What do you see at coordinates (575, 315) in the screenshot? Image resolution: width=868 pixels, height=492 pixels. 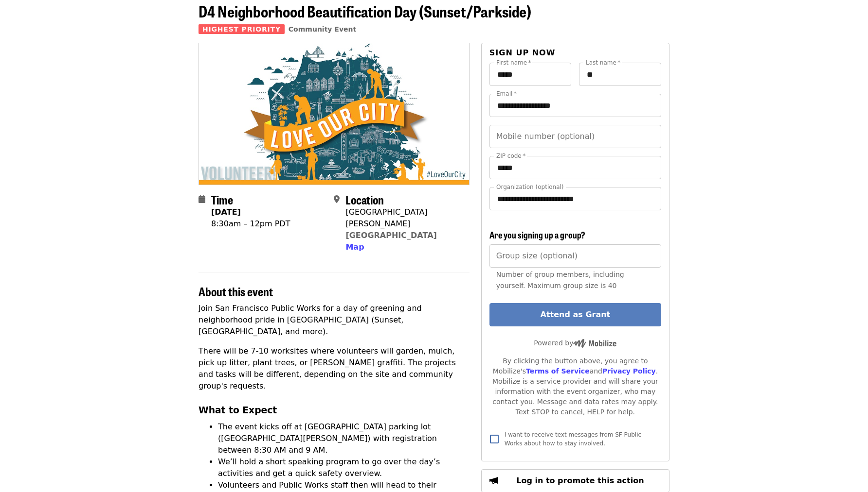 I see `button: Attend as Grant` at bounding box center [575, 315].